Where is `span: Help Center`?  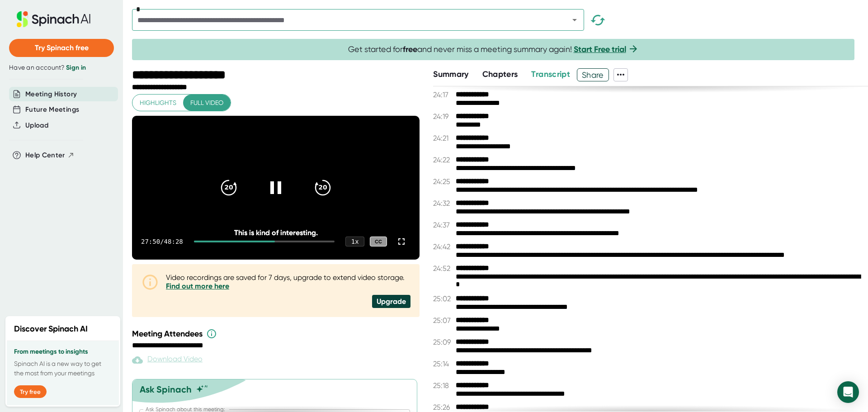 span: Help Center is located at coordinates (46, 155).